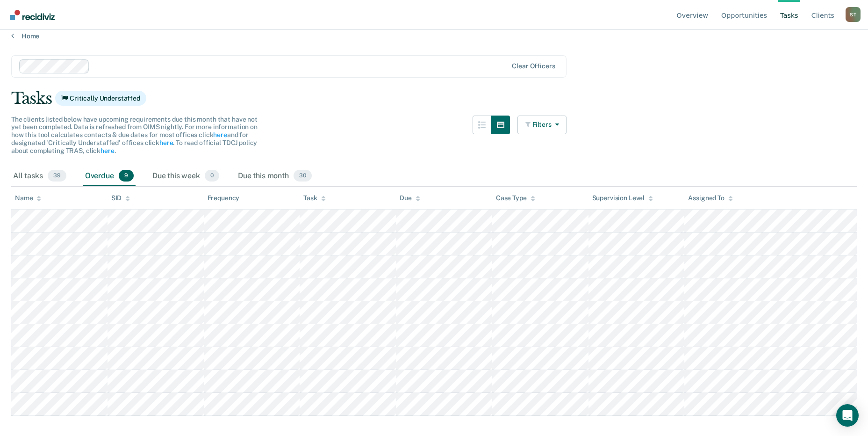 The width and height of the screenshot is (868, 436). I want to click on div: Tasks, so click(434, 98).